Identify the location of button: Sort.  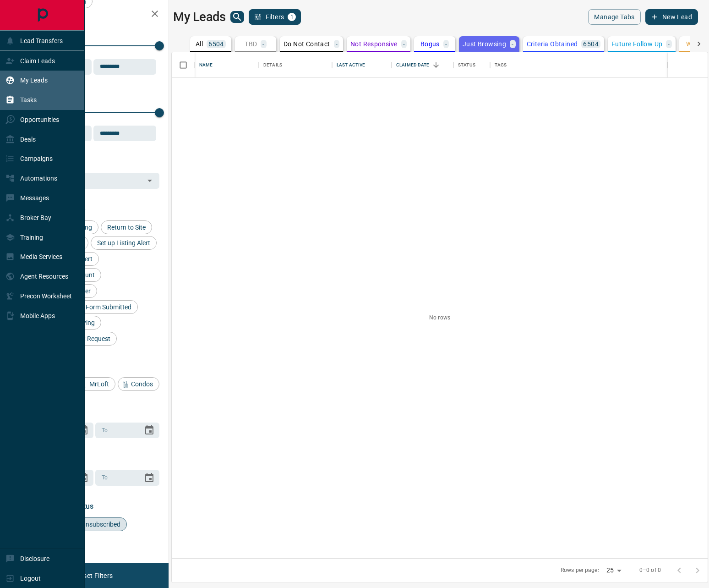
(436, 65).